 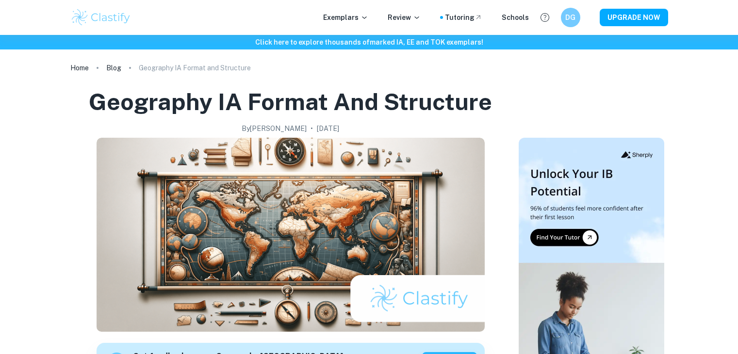 What do you see at coordinates (463, 17) in the screenshot?
I see `a: Tutoring` at bounding box center [463, 17].